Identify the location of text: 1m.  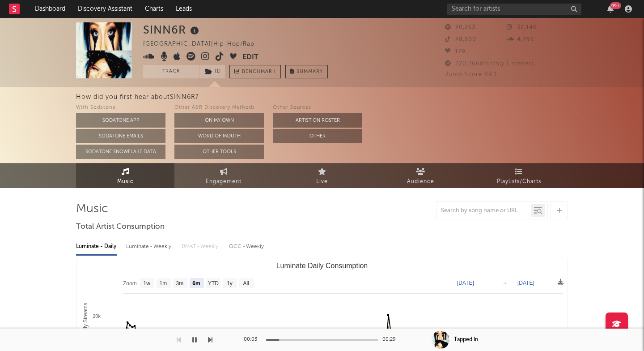
(163, 284).